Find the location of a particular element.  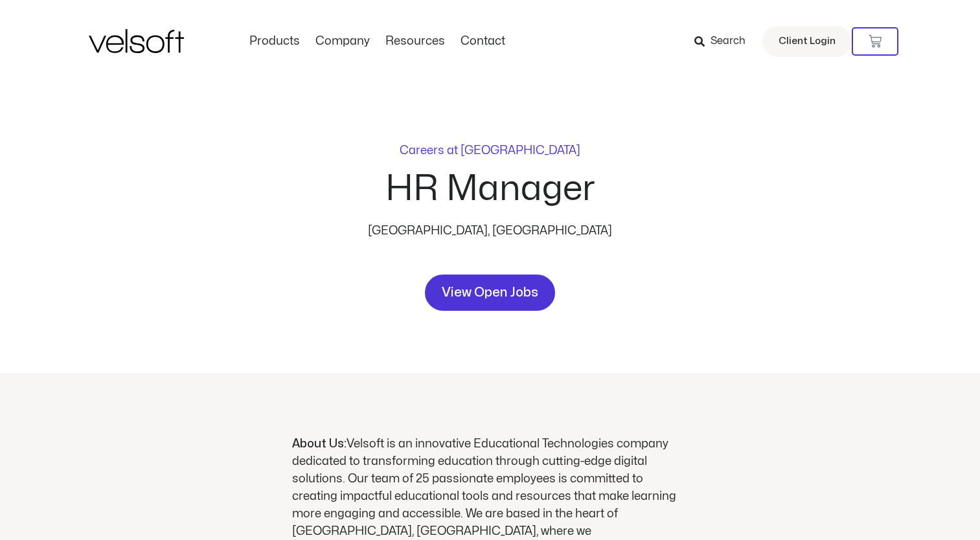

a: Search is located at coordinates (724, 41).